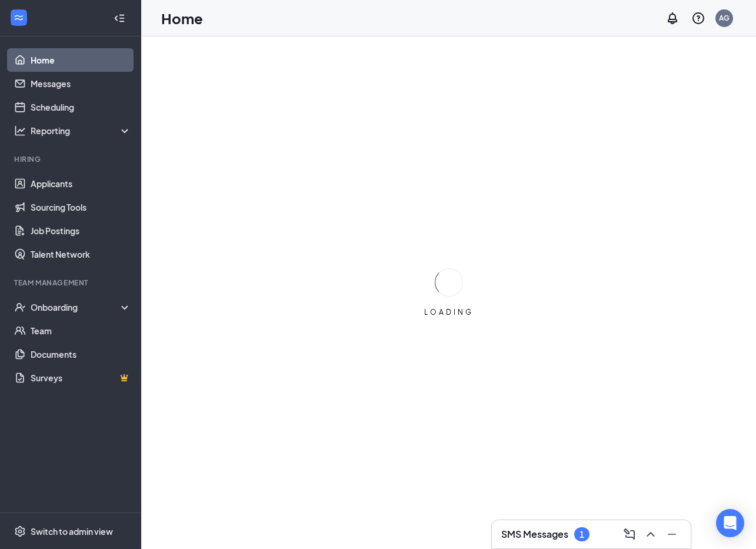 The image size is (756, 549). Describe the element at coordinates (76, 307) in the screenshot. I see `div: Onboarding` at that location.